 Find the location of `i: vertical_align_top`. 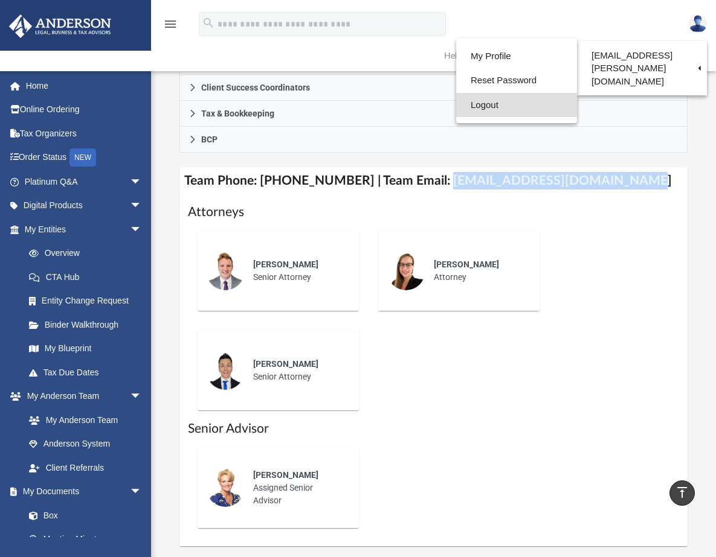

i: vertical_align_top is located at coordinates (682, 493).